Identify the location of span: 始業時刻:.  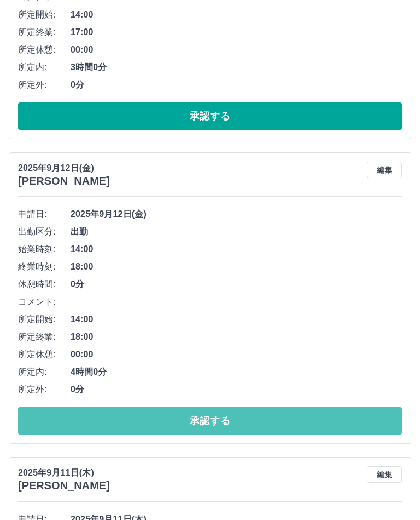
(45, 249).